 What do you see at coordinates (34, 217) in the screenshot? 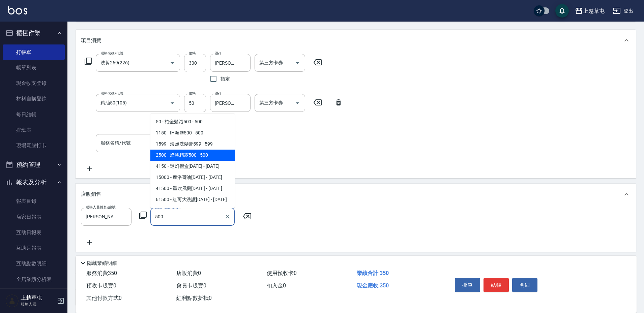
I see `a: 店家日報表` at bounding box center [34, 217].